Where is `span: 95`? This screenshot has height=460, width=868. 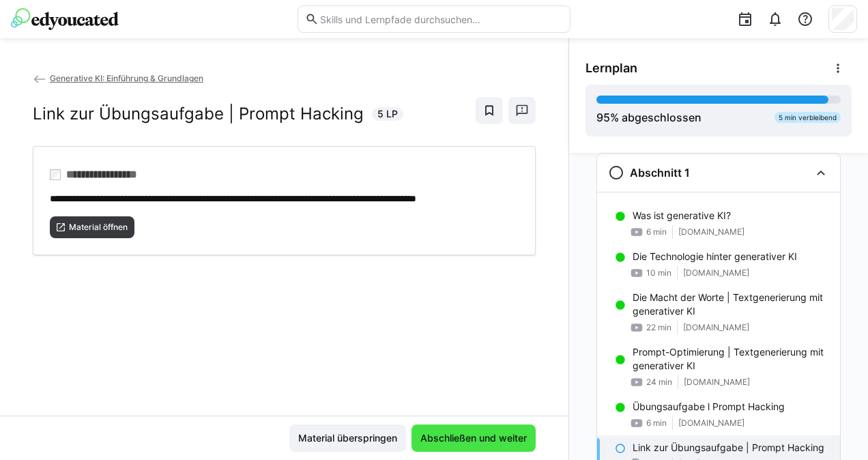
span: 95 is located at coordinates (603, 117).